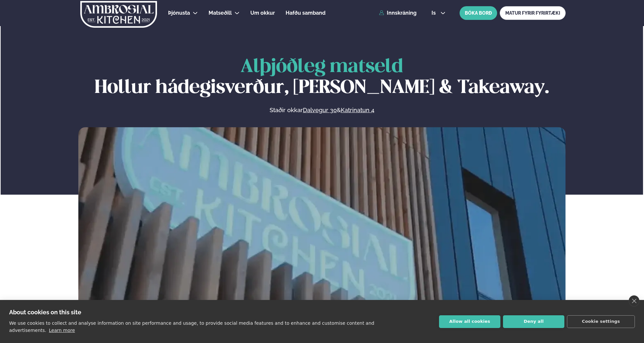 This screenshot has width=644, height=343. Describe the element at coordinates (634, 301) in the screenshot. I see `a: close` at that location.